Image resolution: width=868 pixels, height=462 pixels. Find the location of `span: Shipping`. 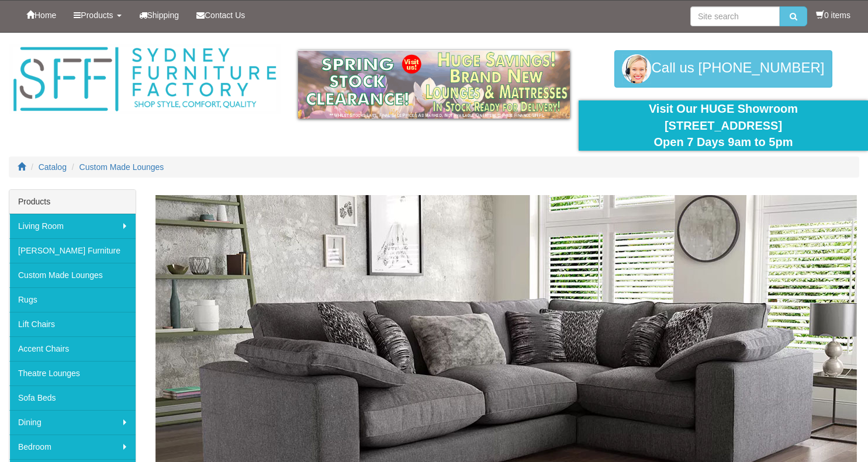

span: Shipping is located at coordinates (163, 15).